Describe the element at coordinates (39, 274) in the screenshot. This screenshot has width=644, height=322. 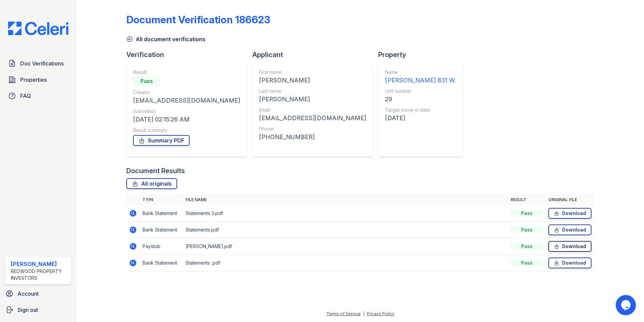
I see `div: Redwood Property Investors` at that location.